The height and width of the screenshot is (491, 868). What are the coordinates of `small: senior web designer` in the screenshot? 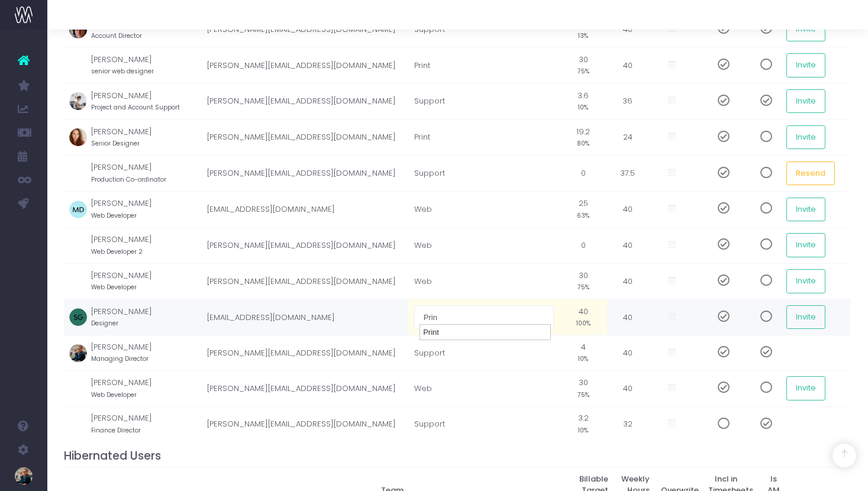 It's located at (123, 70).